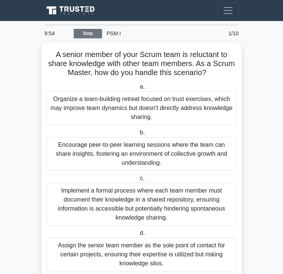 This screenshot has width=283, height=274. I want to click on div: Implement a formal process where each team member must document their knowledge in a shared repos..., so click(141, 205).